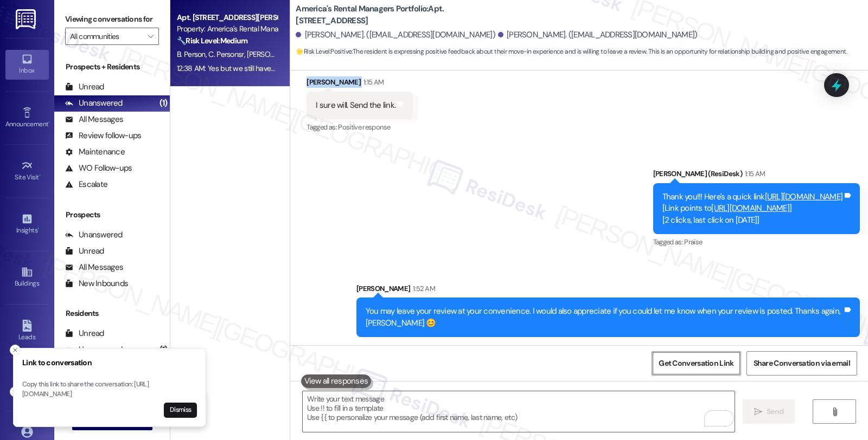 The image size is (868, 440). What do you see at coordinates (802, 363) in the screenshot?
I see `span: Share Conversation via email` at bounding box center [802, 363].